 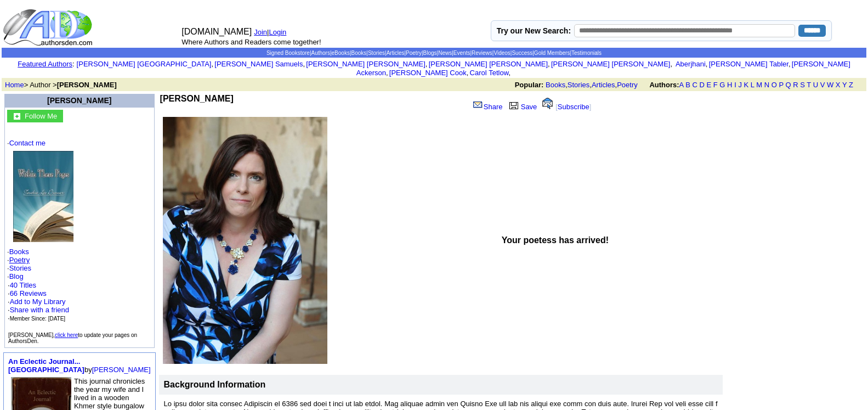 What do you see at coordinates (767, 85) in the screenshot?
I see `a: N` at bounding box center [767, 85].